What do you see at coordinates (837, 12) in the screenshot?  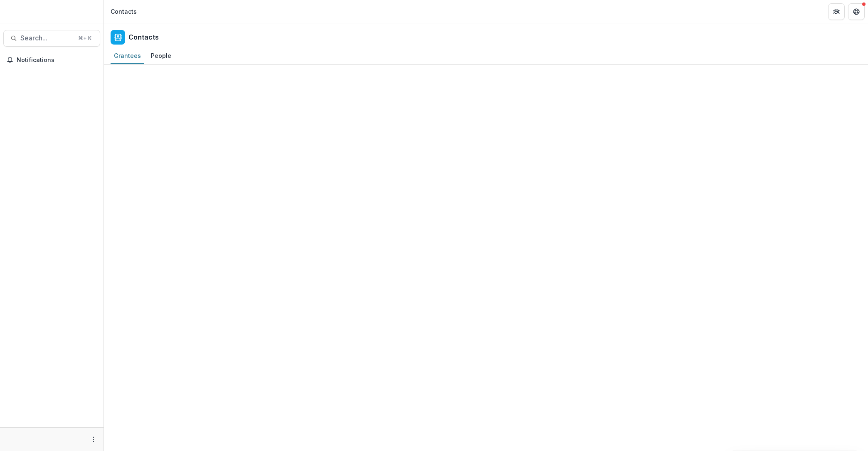 I see `button: Partners` at bounding box center [837, 12].